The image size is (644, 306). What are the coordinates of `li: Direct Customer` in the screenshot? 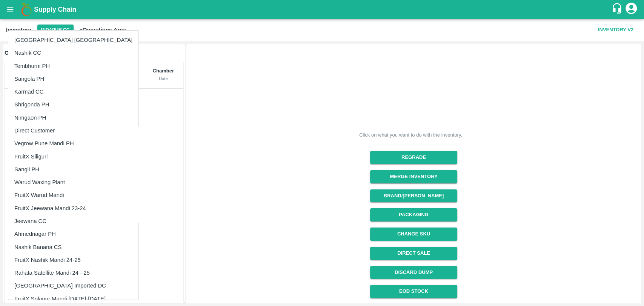 It's located at (74, 131).